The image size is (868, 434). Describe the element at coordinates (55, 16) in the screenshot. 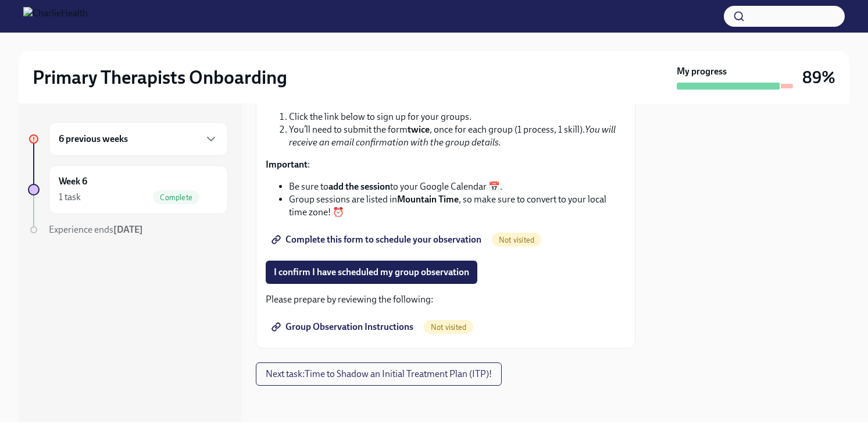

I see `img: CharlieHealth` at that location.